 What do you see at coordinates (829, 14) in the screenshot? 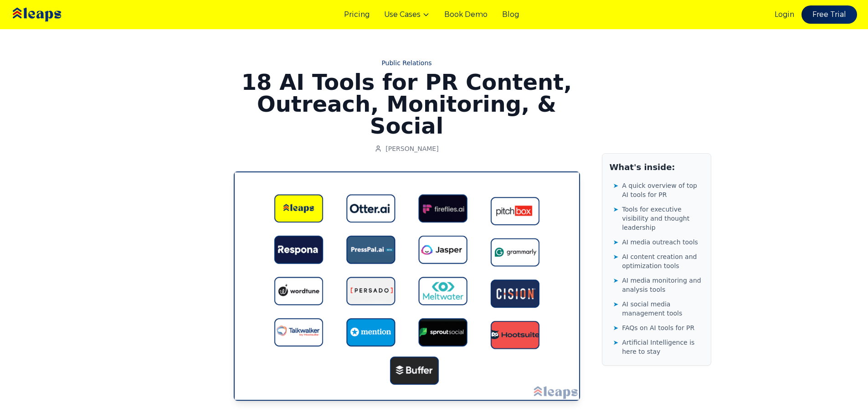
I see `a: Free Trial` at bounding box center [829, 14].